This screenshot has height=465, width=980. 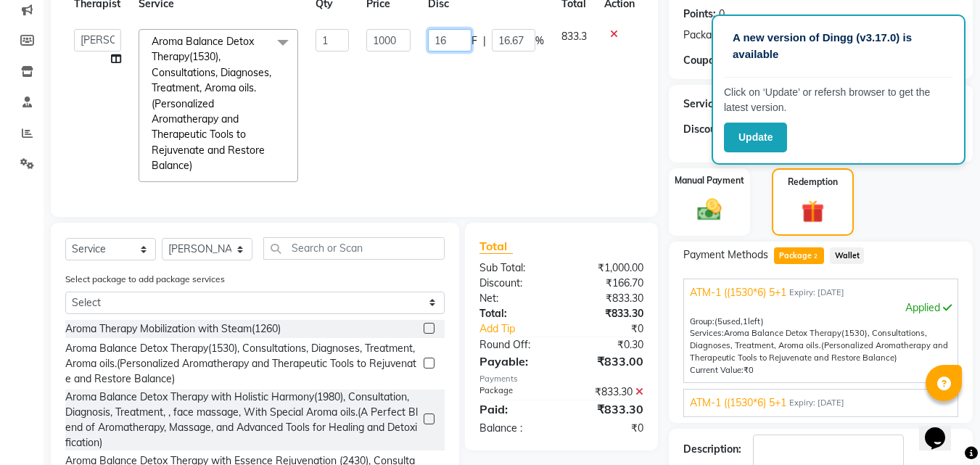 What do you see at coordinates (706, 35) in the screenshot?
I see `span: Packages` at bounding box center [706, 35].